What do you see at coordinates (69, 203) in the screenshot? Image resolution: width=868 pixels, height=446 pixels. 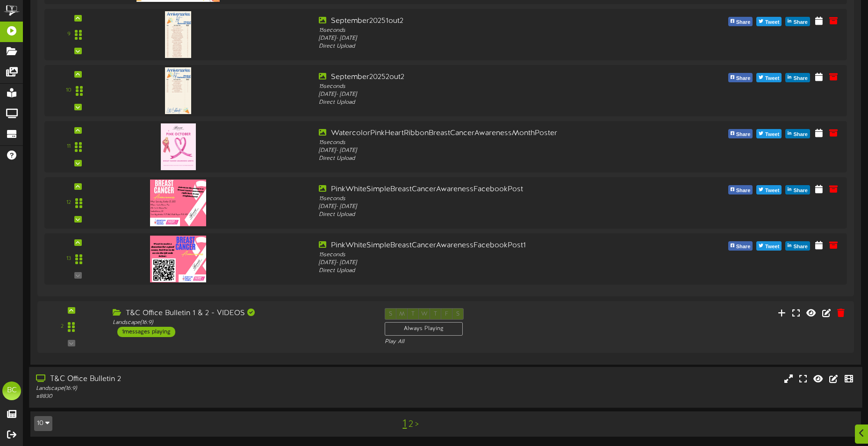 I see `div: 12` at bounding box center [69, 203].